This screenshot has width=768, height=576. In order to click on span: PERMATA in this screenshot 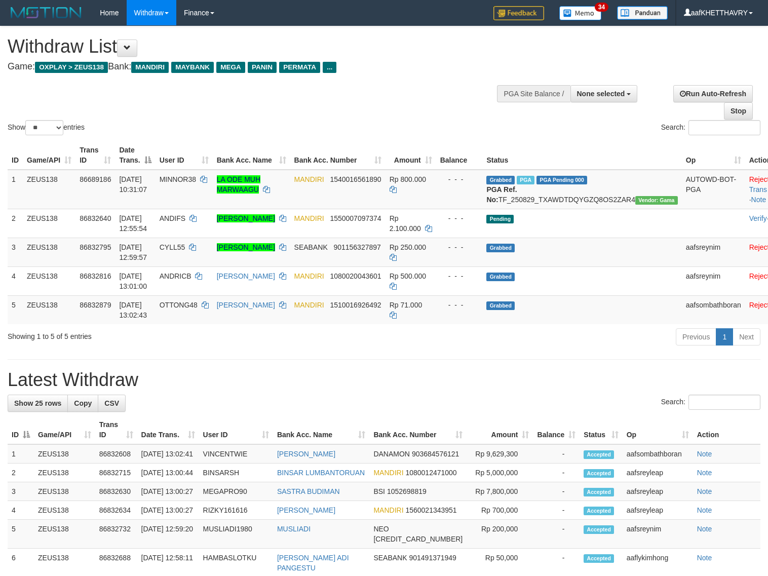, I will do `click(299, 67)`.